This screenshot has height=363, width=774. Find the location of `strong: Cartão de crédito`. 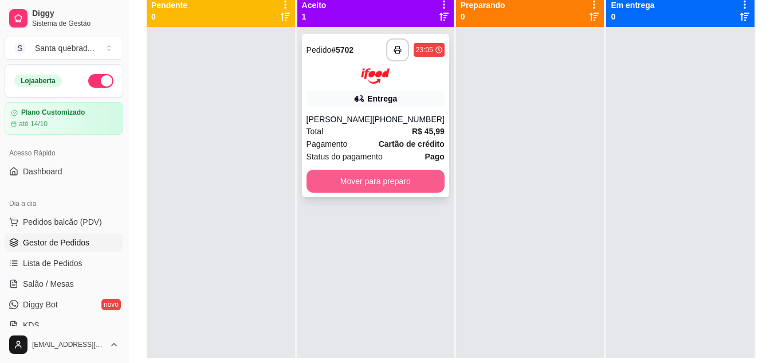

strong: Cartão de crédito is located at coordinates (411, 144).